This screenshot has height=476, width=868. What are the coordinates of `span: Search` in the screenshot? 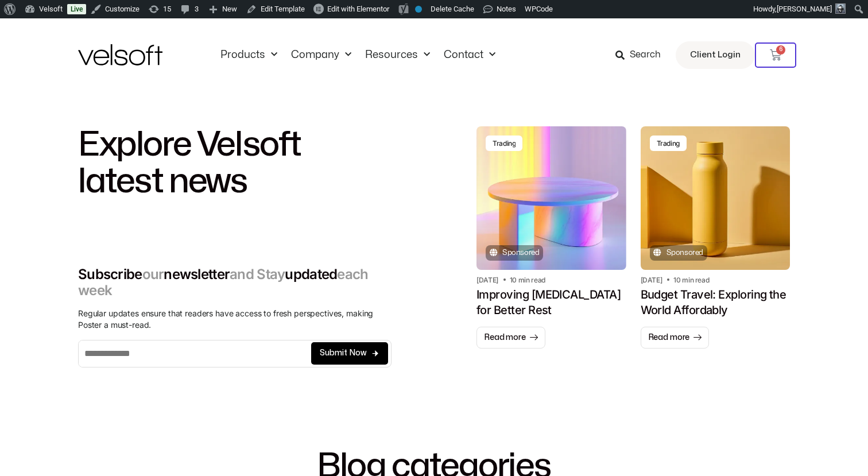 It's located at (646, 55).